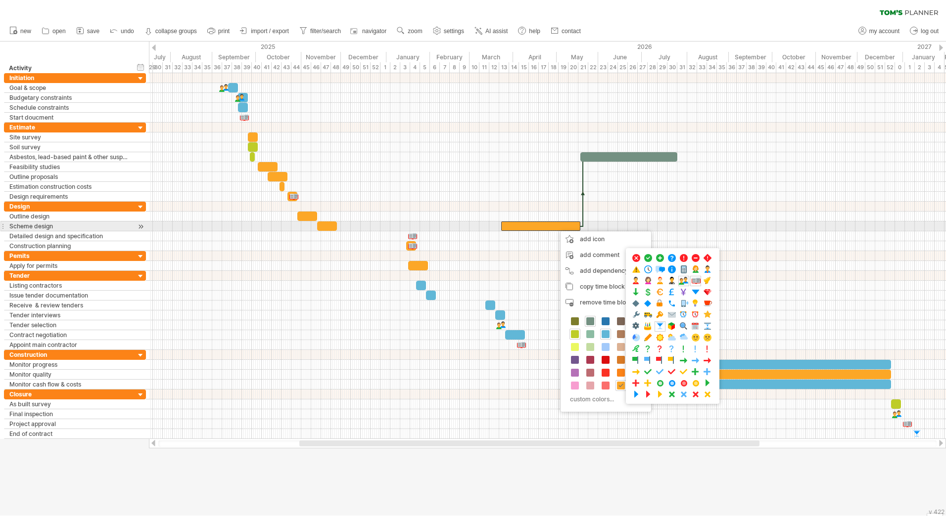 This screenshot has width=946, height=516. I want to click on div: 18, so click(553, 67).